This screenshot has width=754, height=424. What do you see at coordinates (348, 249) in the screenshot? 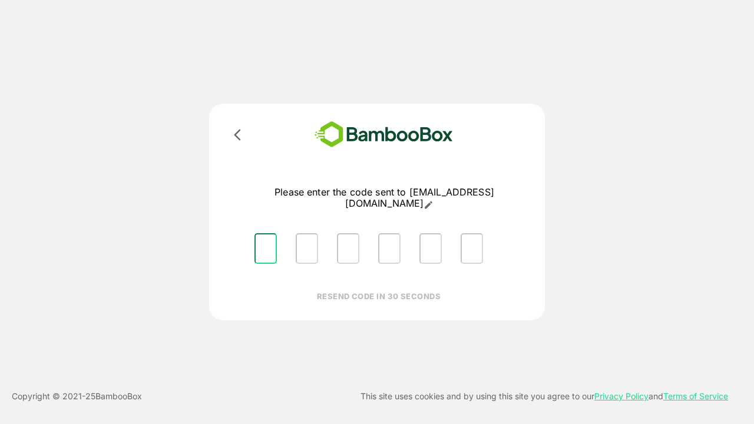
I see `input: Please enter OTP character 3` at bounding box center [348, 249].